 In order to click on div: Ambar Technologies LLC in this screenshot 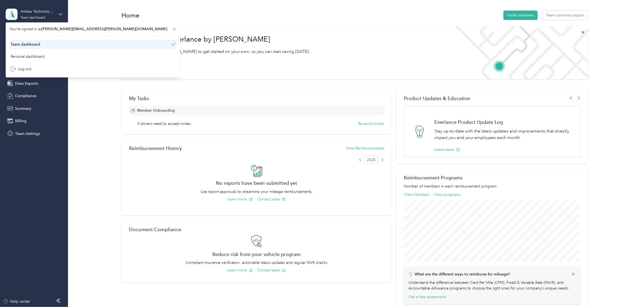, I will do `click(37, 12)`.